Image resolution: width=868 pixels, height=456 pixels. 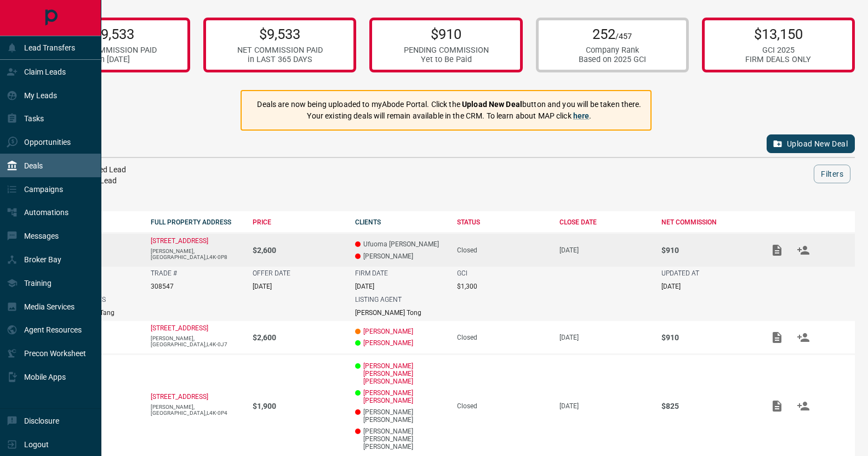 I want to click on div: Based on 2025 GCI, so click(x=612, y=59).